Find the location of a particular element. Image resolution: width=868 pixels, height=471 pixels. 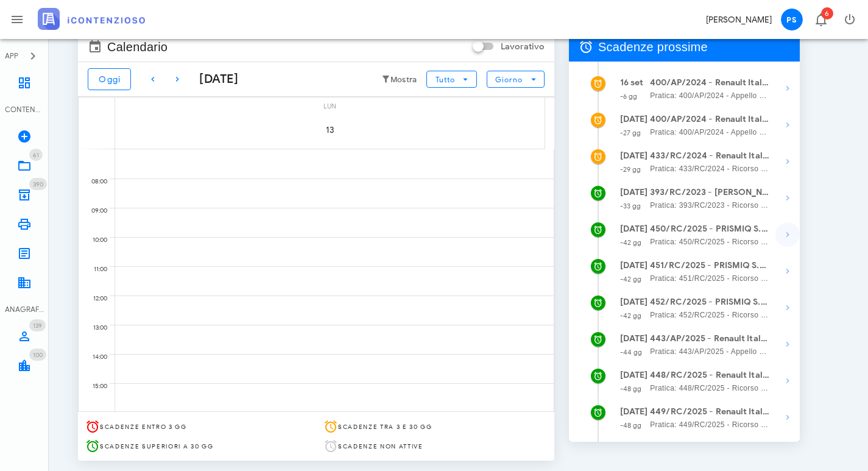

span: Pratica: 450/RC/2025 - Ricorso contro Agenzia Delle Entrate Direzione Provinciale II Di Roma is located at coordinates (710, 242).